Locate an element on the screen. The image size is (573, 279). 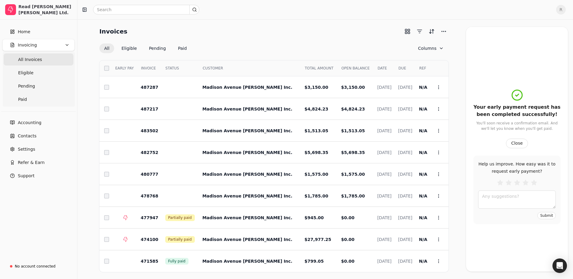
span: STATUS is located at coordinates (172, 68).